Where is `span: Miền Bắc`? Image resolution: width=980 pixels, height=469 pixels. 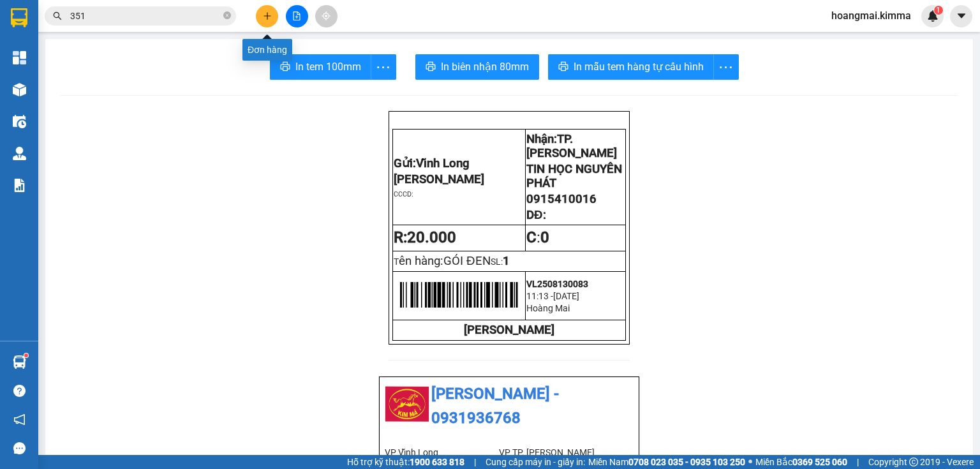
span: Miền Bắc is located at coordinates (801, 462).